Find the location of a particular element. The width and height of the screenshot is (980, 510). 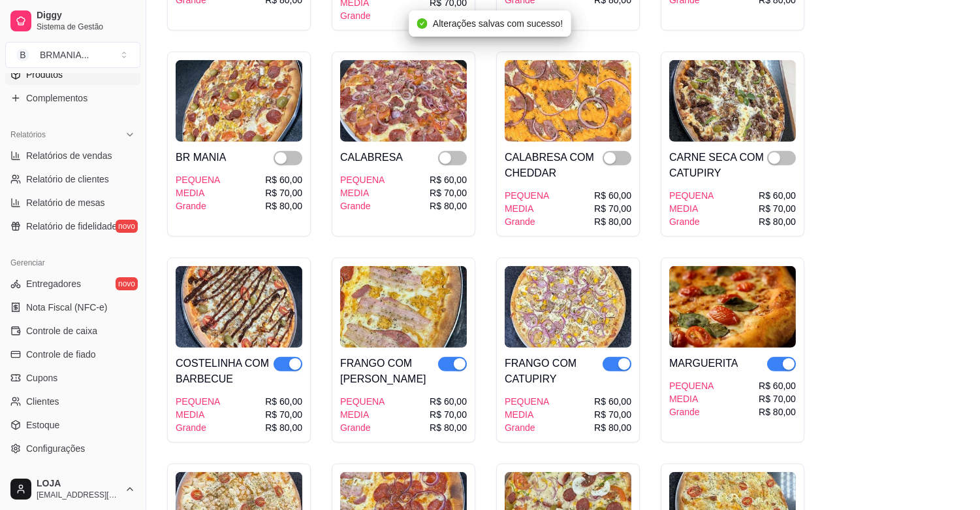

div: MARGUERITA is located at coordinates (703, 364).